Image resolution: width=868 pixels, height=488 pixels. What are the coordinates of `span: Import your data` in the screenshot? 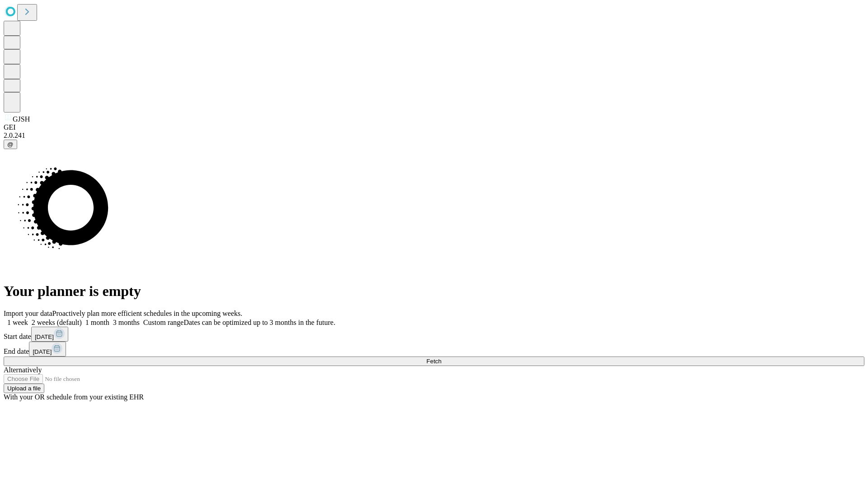 It's located at (28, 313).